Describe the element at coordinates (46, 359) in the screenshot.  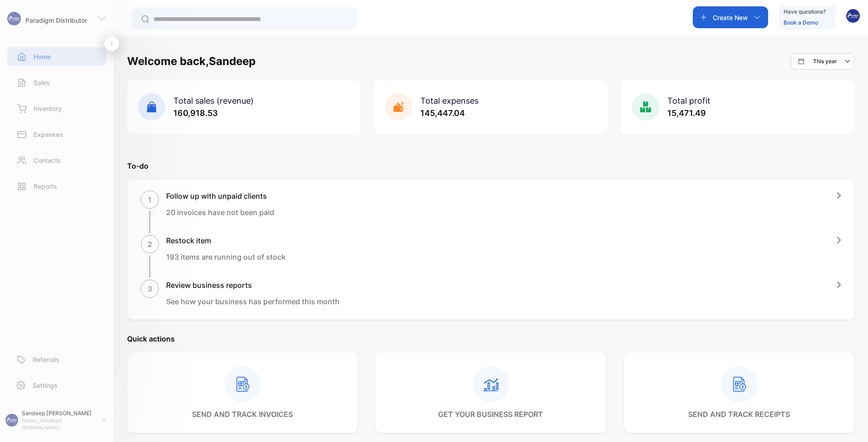
I see `p: Referrals` at that location.